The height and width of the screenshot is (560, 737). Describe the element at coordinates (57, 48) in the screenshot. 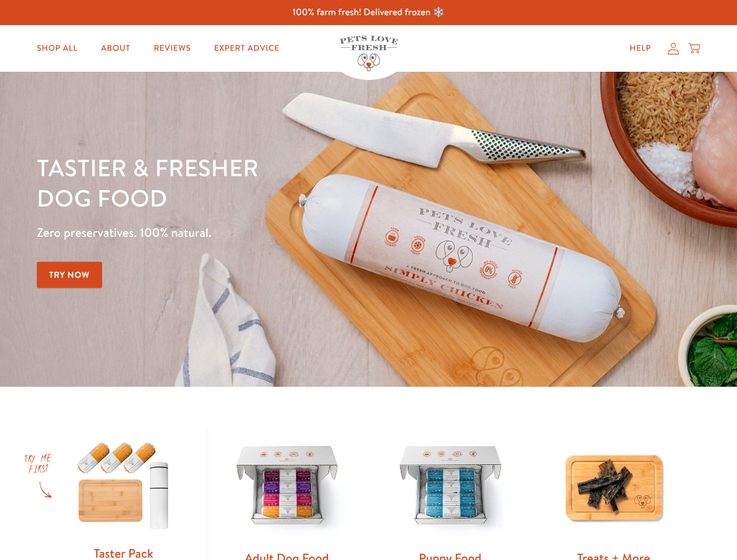

I see `a: Shop All` at that location.